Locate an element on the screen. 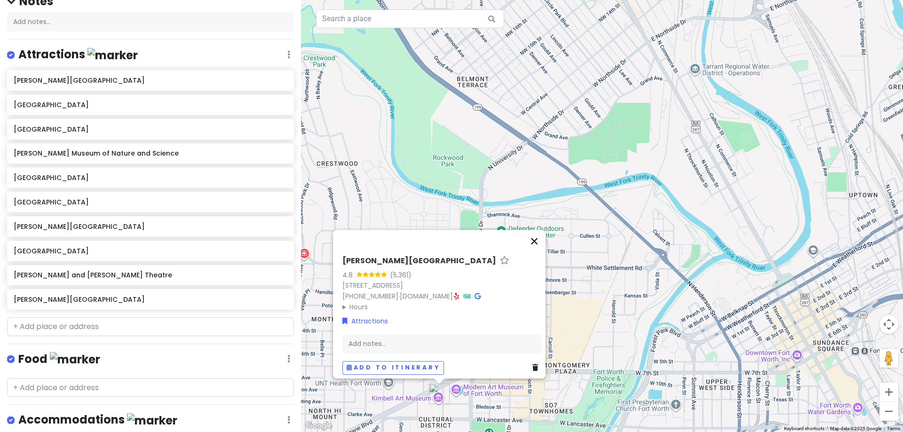 The width and height of the screenshot is (903, 432). div: Kimbell Art Museum is located at coordinates (439, 394).